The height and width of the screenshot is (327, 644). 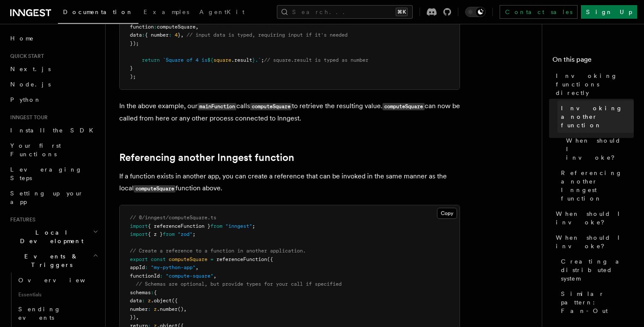 What do you see at coordinates (149, 300) in the screenshot?
I see `span: z` at bounding box center [149, 300].